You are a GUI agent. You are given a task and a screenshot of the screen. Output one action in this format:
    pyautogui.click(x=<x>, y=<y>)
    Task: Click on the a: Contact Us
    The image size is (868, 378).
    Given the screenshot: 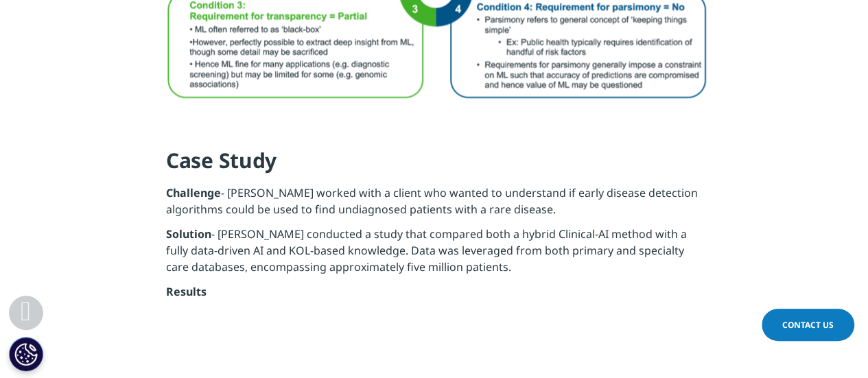 What is the action you would take?
    pyautogui.click(x=808, y=324)
    